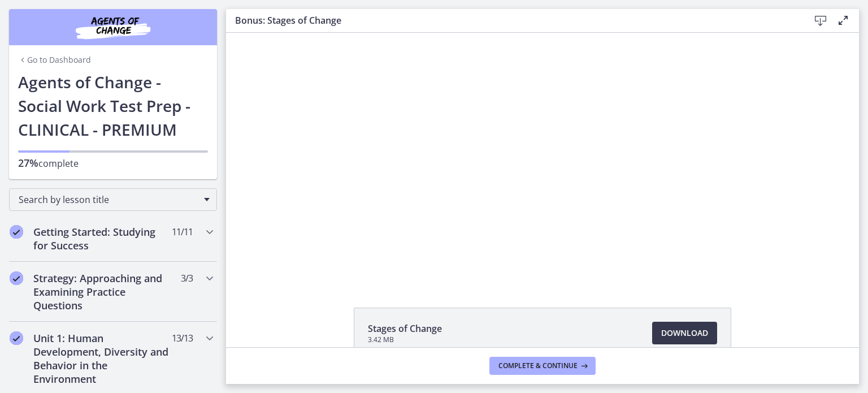  Describe the element at coordinates (405, 340) in the screenshot. I see `span: 3.42 MB` at that location.